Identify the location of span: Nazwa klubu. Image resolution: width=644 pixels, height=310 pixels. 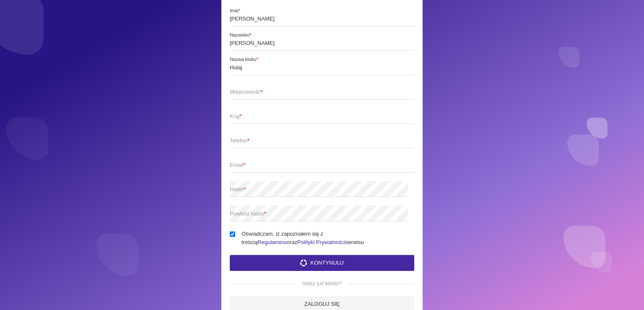
(328, 60).